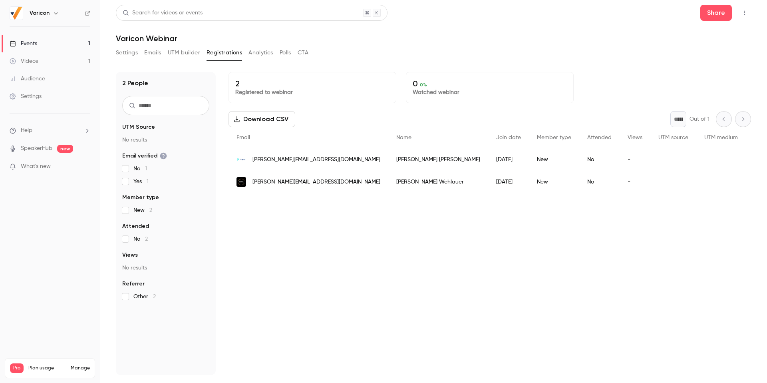 Image resolution: width=767 pixels, height=383 pixels. What do you see at coordinates (141, 181) in the screenshot?
I see `span: Yes` at bounding box center [141, 181].